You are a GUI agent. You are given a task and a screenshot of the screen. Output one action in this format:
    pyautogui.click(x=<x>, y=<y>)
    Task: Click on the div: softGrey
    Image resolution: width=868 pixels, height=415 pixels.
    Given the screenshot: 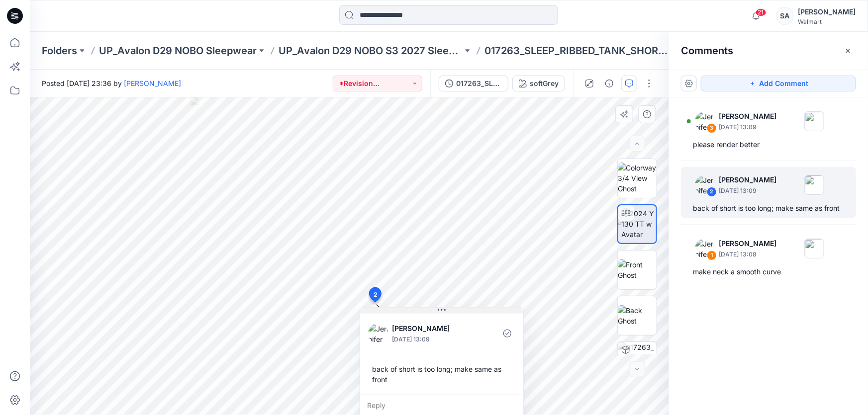 What is the action you would take?
    pyautogui.click(x=544, y=84)
    